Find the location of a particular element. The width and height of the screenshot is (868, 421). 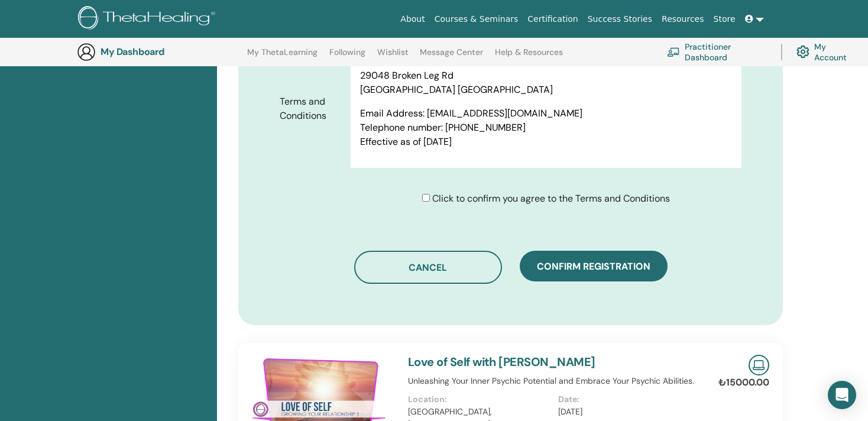

button: Cancel is located at coordinates (428, 267).